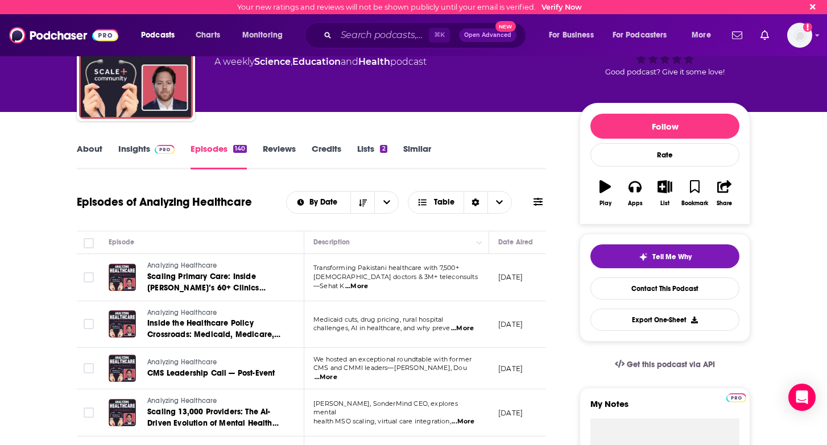 The width and height of the screenshot is (827, 445). Describe the element at coordinates (694, 193) in the screenshot. I see `button: Bookmark` at that location.